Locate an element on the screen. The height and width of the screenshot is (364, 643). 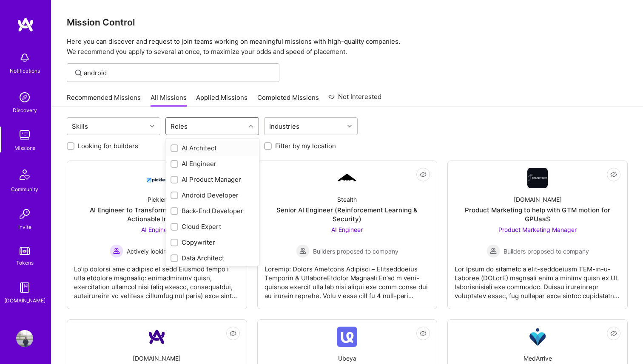
a: All Missions is located at coordinates (169, 100).